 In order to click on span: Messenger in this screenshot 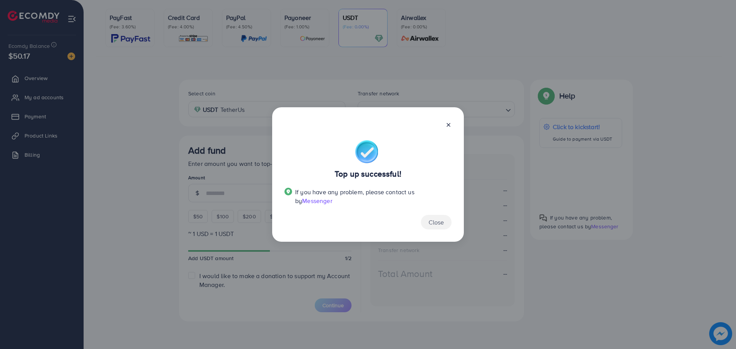, I will do `click(317, 201)`.